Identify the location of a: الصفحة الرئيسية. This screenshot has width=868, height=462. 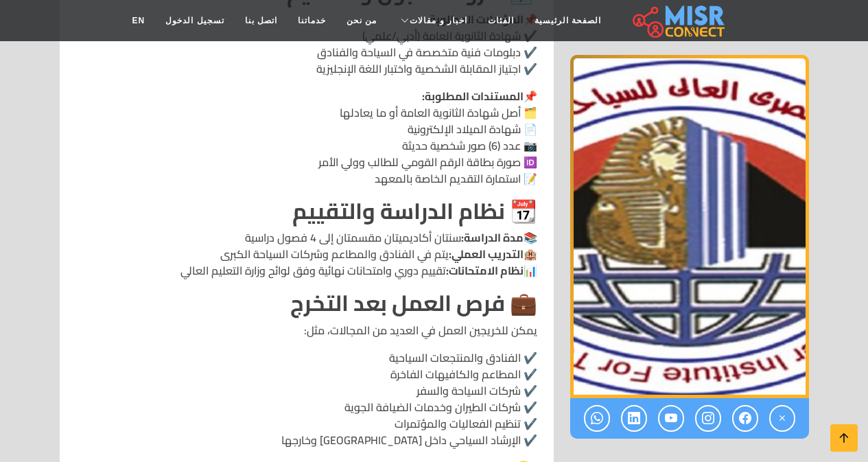
(567, 21).